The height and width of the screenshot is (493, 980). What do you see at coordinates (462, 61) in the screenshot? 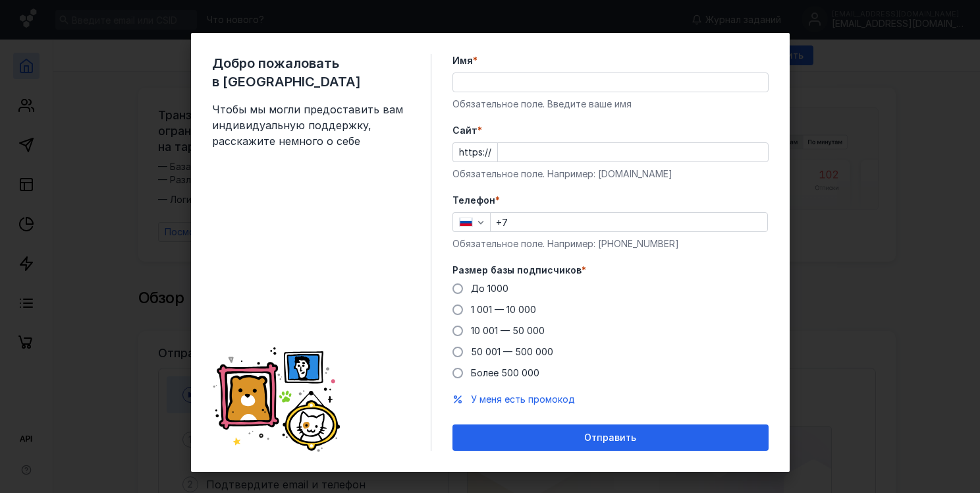
I see `span: Имя` at bounding box center [462, 61].